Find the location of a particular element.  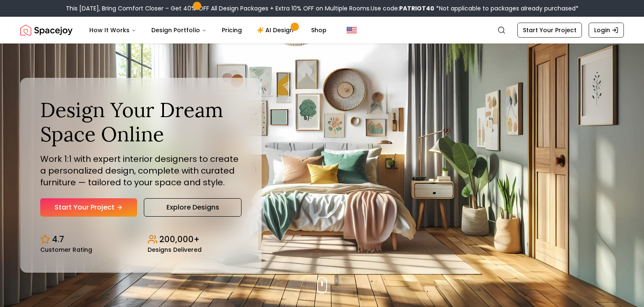

a: Pricing is located at coordinates (232, 30).